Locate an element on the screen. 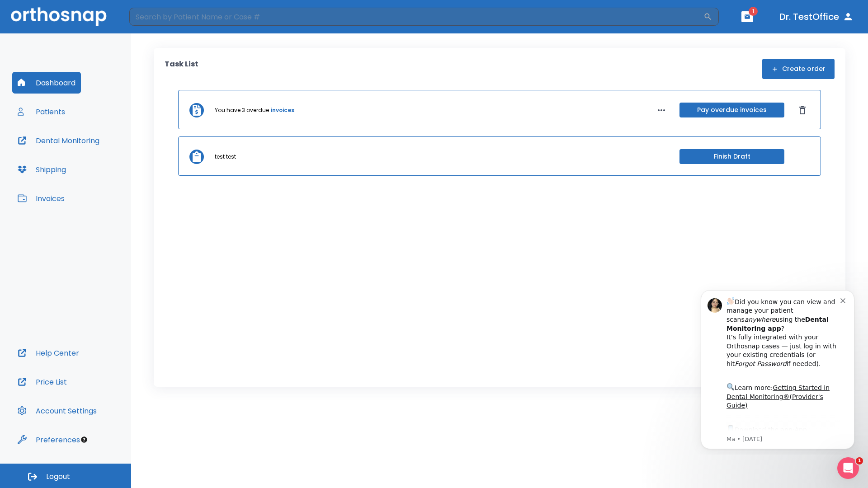 The width and height of the screenshot is (868, 488). p: Task List is located at coordinates (181, 69).